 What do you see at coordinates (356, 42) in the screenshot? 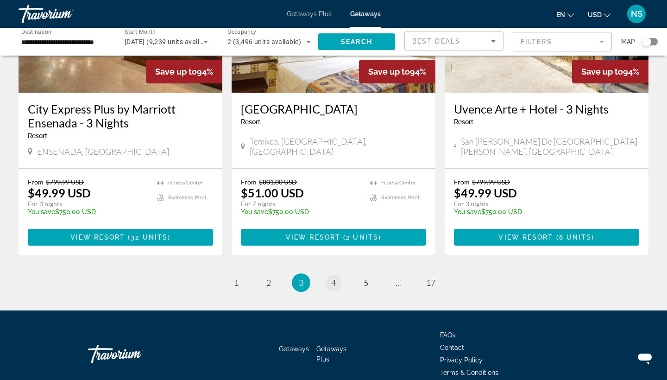
I see `button: Search` at bounding box center [356, 42].